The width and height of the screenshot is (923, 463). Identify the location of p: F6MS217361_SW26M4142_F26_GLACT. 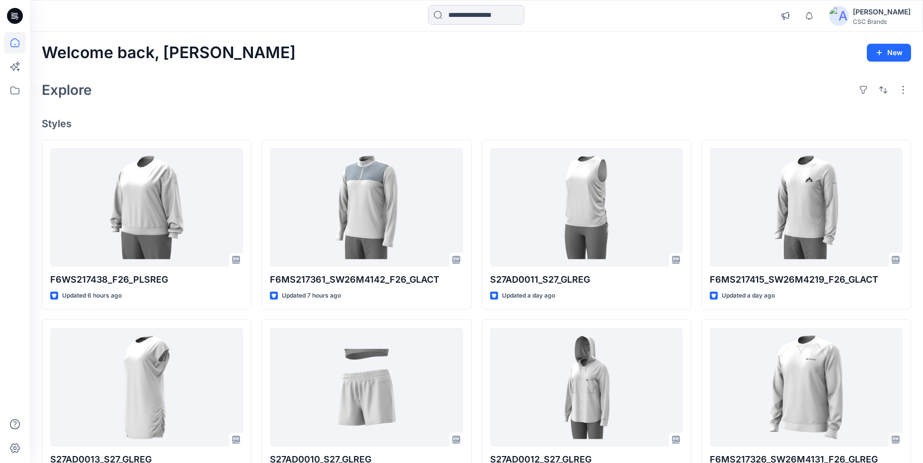
(366, 280).